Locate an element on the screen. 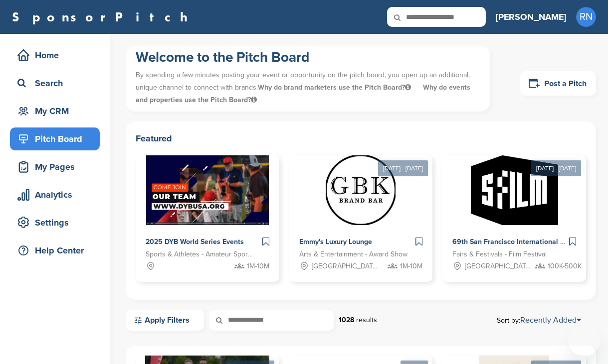 This screenshot has height=364, width=608. a: My Pages is located at coordinates (55, 167).